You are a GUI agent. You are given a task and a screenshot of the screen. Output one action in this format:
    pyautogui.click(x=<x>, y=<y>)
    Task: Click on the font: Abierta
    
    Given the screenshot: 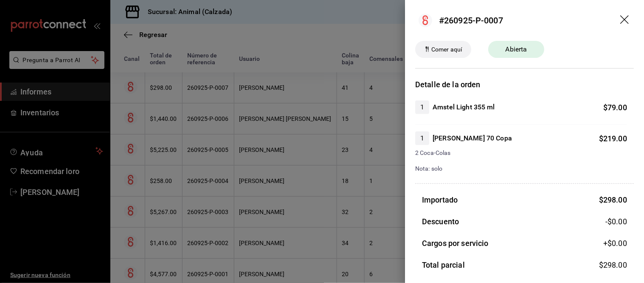 What is the action you would take?
    pyautogui.click(x=517, y=49)
    